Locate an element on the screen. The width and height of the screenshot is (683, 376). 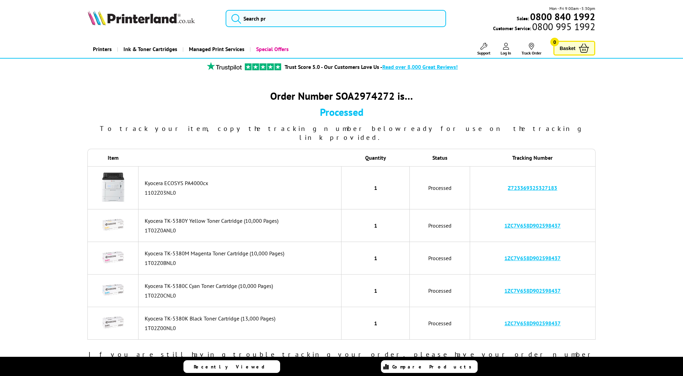
div: Kyocera TK-5380C Cyan Toner Cartridge (10,000 Pages) is located at coordinates (241, 286).